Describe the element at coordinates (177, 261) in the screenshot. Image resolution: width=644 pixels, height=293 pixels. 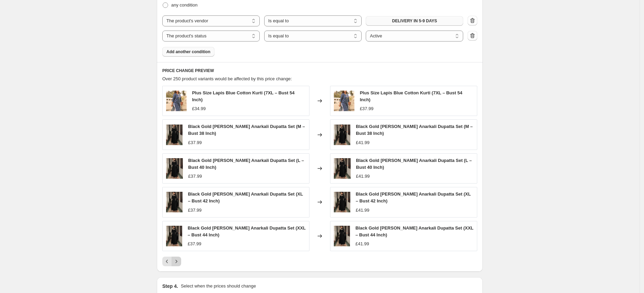
I see `button: Next` at that location.